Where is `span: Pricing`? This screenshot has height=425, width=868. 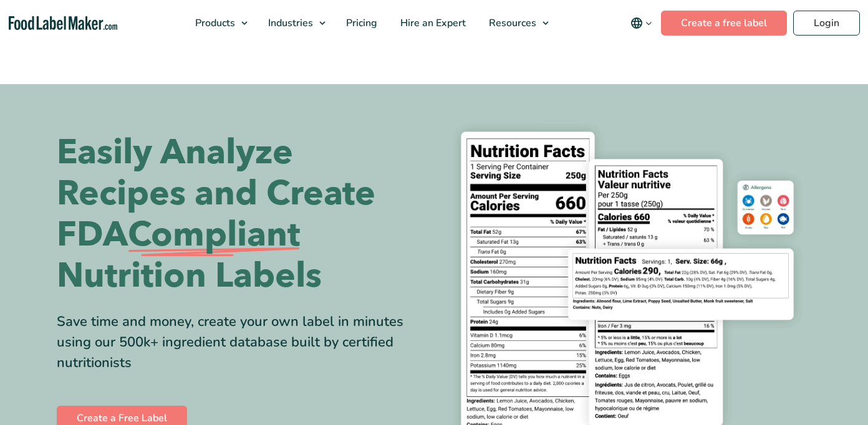
span: Pricing is located at coordinates (360, 23).